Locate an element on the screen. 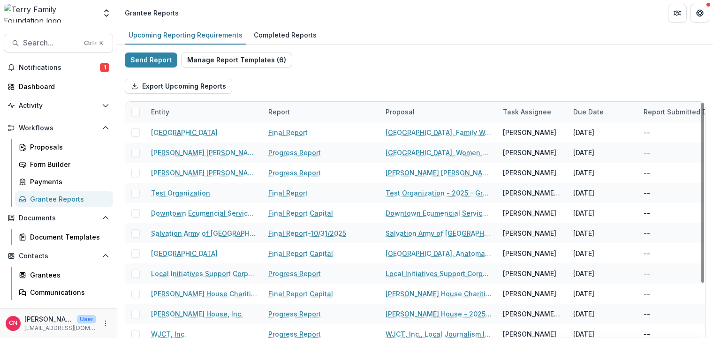 This screenshot has height=338, width=713. div: Form Builder is located at coordinates (68, 164).